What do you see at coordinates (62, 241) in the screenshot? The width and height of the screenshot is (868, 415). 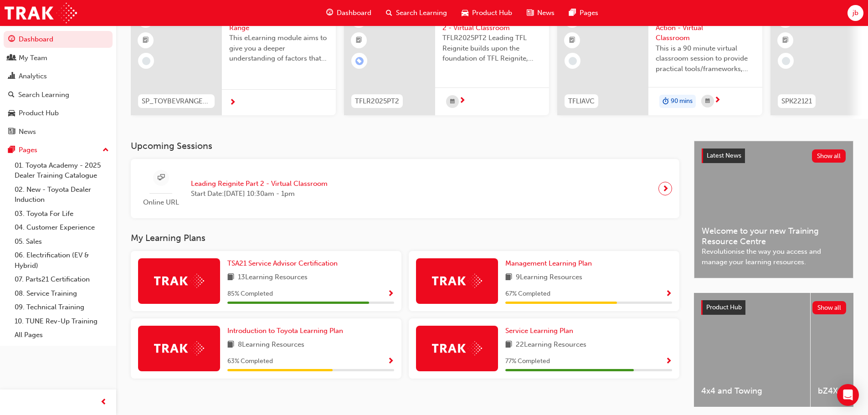 I see `a: 05. Sales` at bounding box center [62, 241].